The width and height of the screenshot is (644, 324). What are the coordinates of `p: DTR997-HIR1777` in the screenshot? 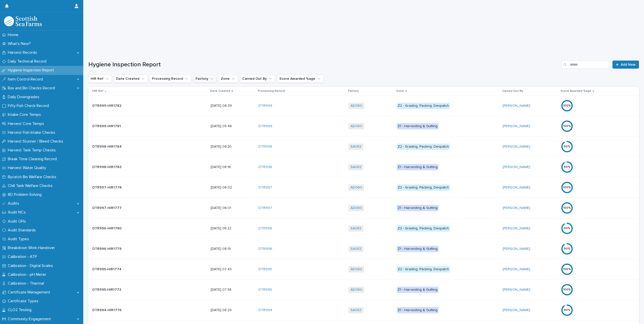 It's located at (107, 207).